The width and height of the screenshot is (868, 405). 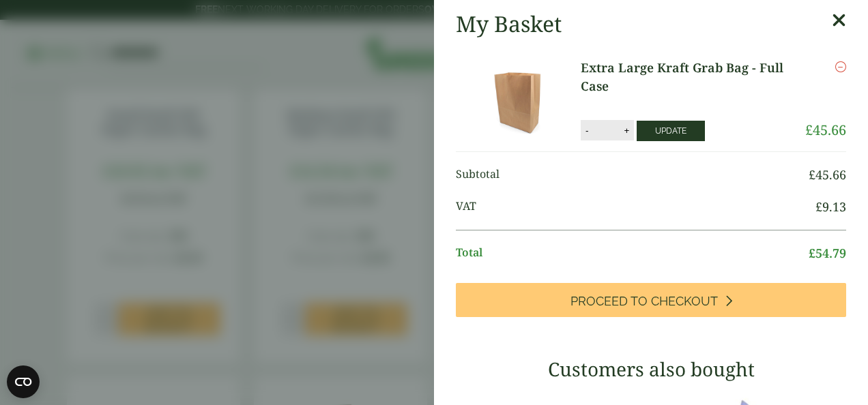 What do you see at coordinates (509, 24) in the screenshot?
I see `h2: My Basket` at bounding box center [509, 24].